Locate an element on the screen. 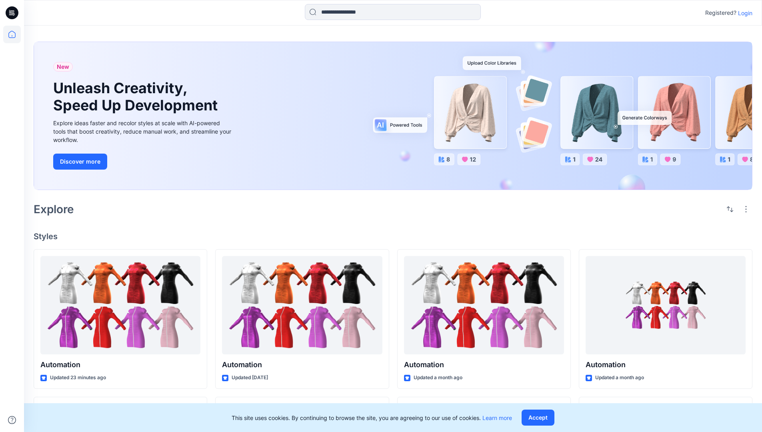 This screenshot has height=432, width=762. h2: Explore is located at coordinates (54, 209).